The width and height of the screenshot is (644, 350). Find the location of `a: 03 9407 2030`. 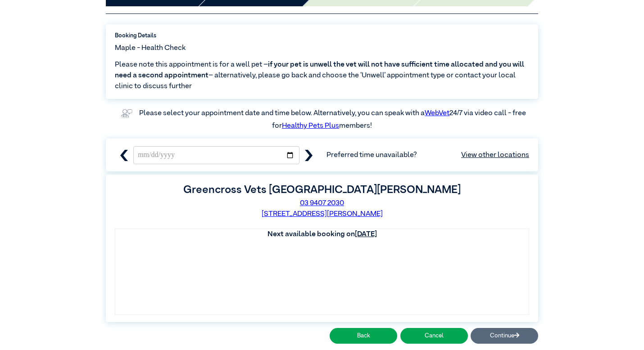

a: 03 9407 2030 is located at coordinates (322, 204).